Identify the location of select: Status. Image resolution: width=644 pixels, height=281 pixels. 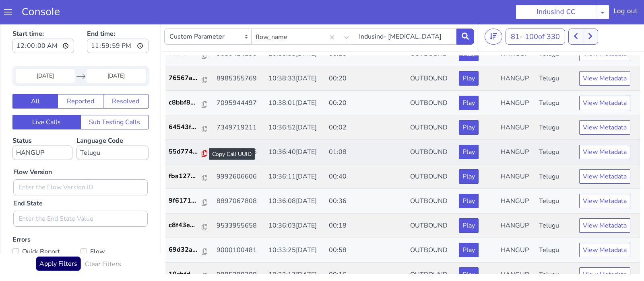
(43, 131).